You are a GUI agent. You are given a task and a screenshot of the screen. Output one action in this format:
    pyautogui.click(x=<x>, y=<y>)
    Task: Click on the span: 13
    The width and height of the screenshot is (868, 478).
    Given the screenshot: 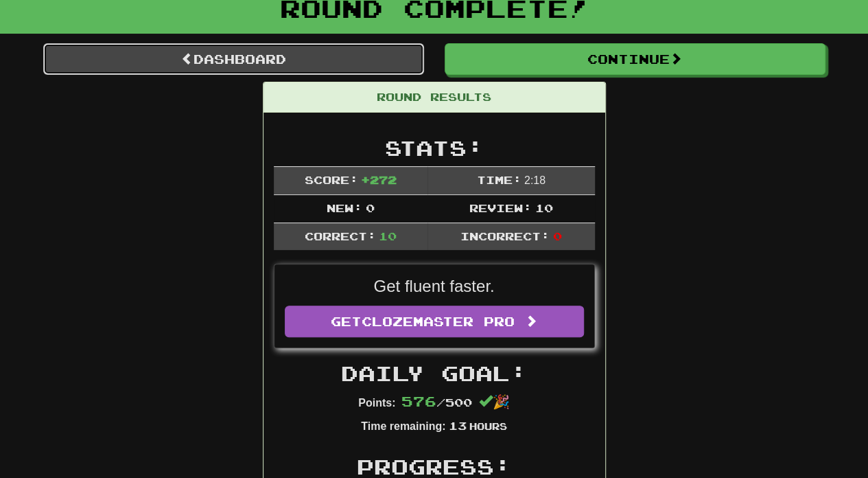 What is the action you would take?
    pyautogui.click(x=458, y=425)
    